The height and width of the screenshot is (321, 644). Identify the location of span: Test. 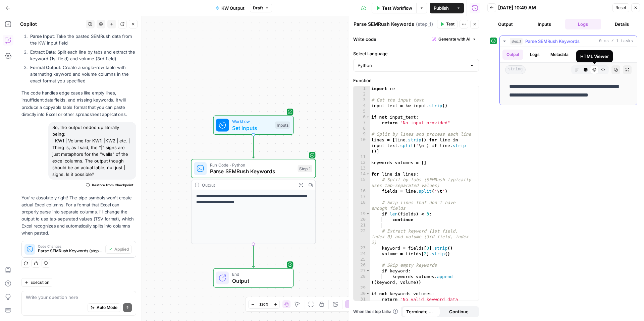
(451, 24).